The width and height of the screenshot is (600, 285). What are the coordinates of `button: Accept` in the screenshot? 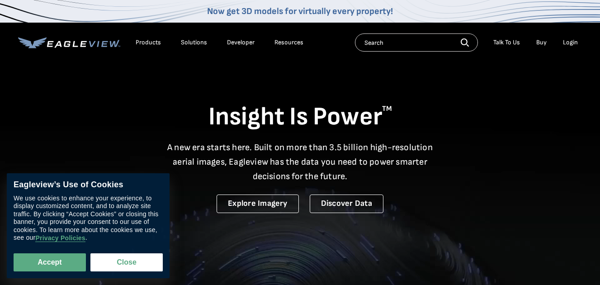 It's located at (50, 262).